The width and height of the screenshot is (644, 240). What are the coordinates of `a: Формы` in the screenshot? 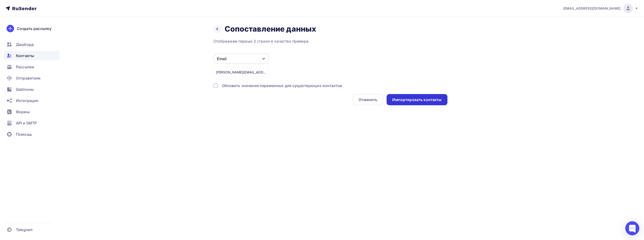 It's located at (32, 112).